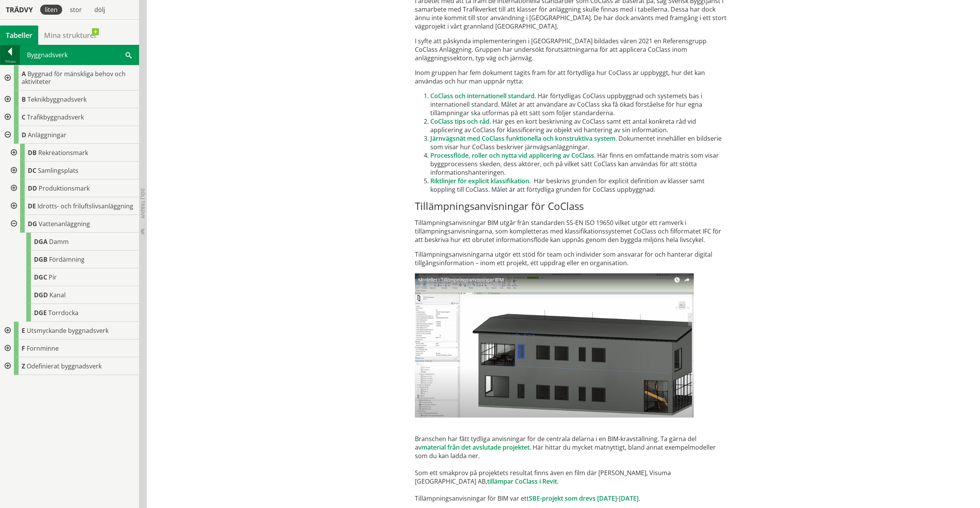 This screenshot has width=980, height=508. I want to click on span: Fördämning, so click(67, 260).